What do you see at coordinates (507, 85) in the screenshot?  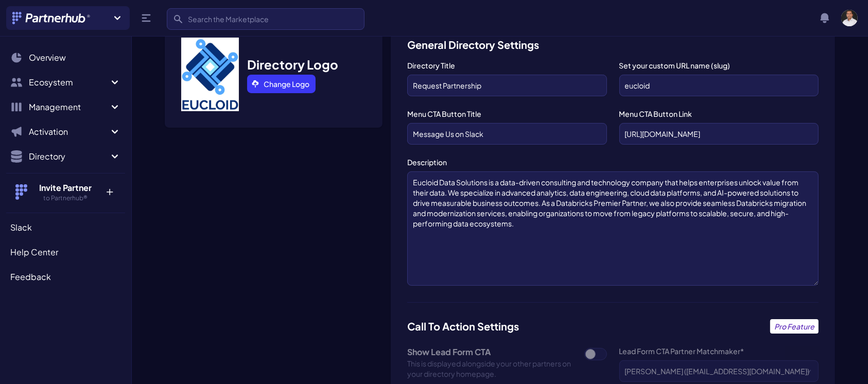 I see `input: Partnerhub® Directory` at bounding box center [507, 85].